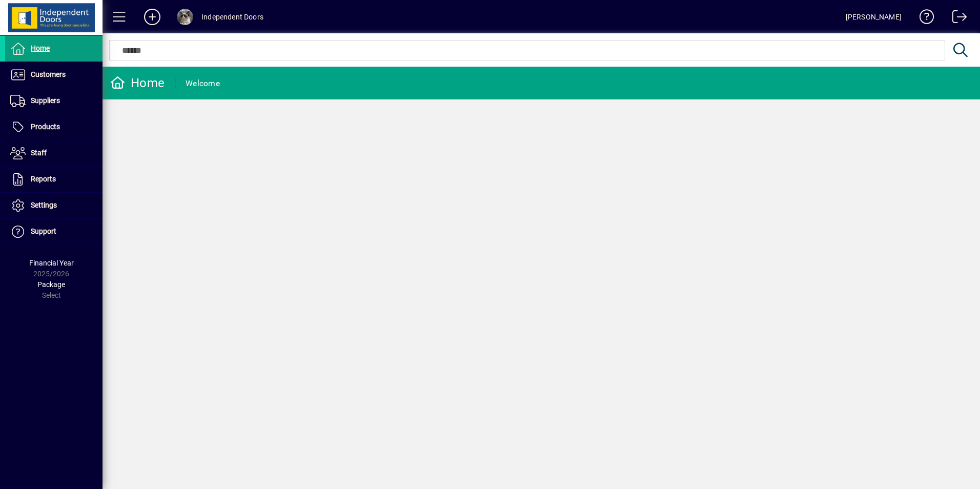 This screenshot has height=489, width=980. I want to click on a: Reports, so click(54, 179).